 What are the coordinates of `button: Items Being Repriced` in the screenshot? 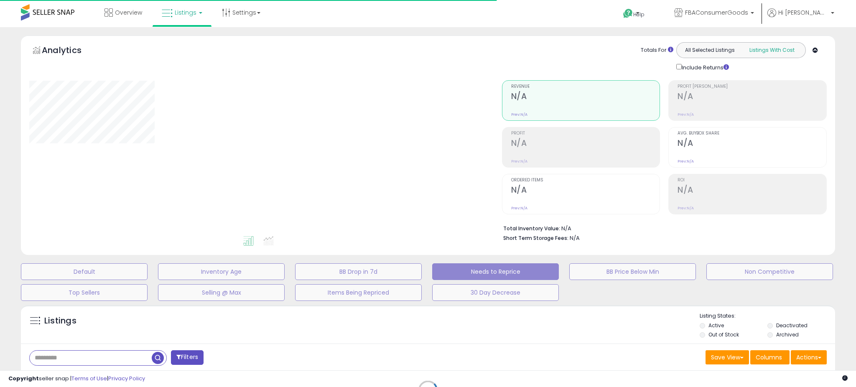 It's located at (358, 293).